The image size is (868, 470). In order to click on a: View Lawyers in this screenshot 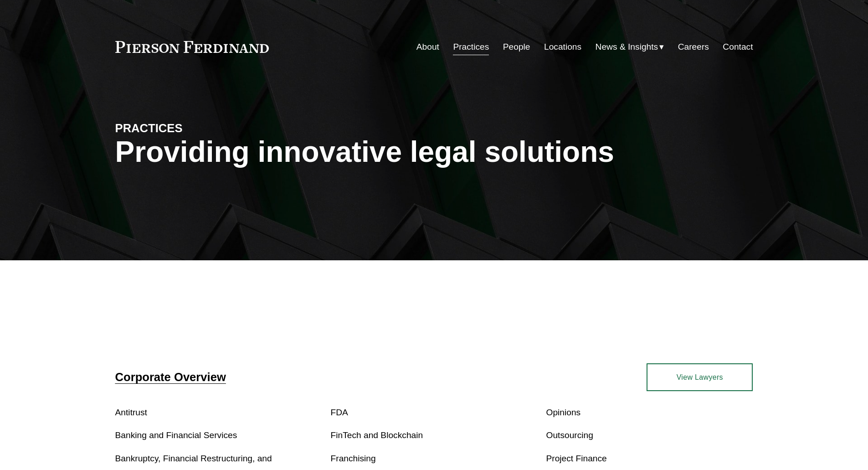, I will do `click(699, 378)`.